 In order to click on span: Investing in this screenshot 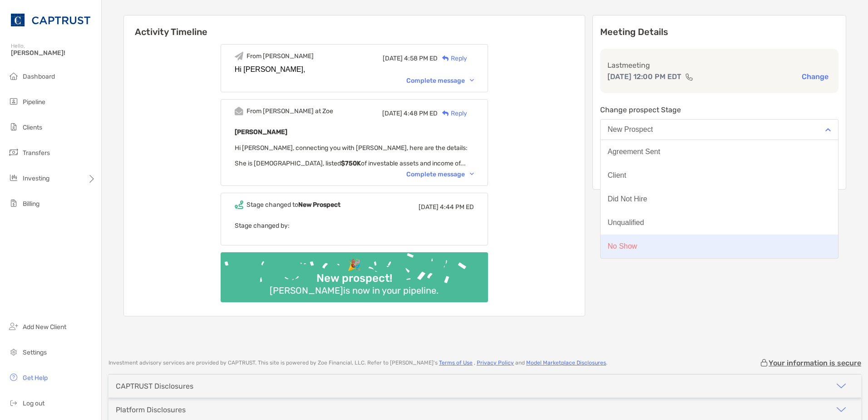, I will do `click(36, 178)`.